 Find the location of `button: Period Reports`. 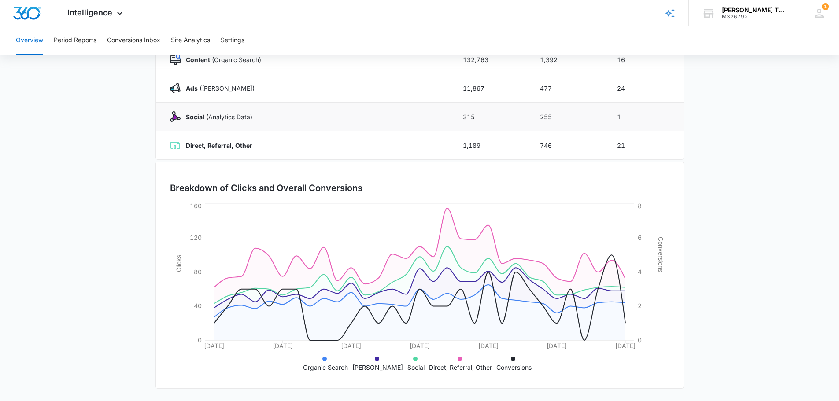

button: Period Reports is located at coordinates (75, 41).